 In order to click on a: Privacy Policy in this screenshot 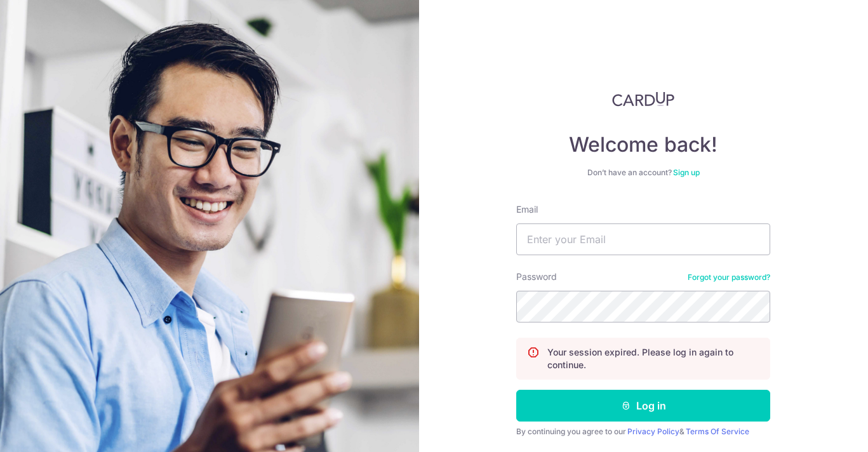, I will do `click(653, 431)`.